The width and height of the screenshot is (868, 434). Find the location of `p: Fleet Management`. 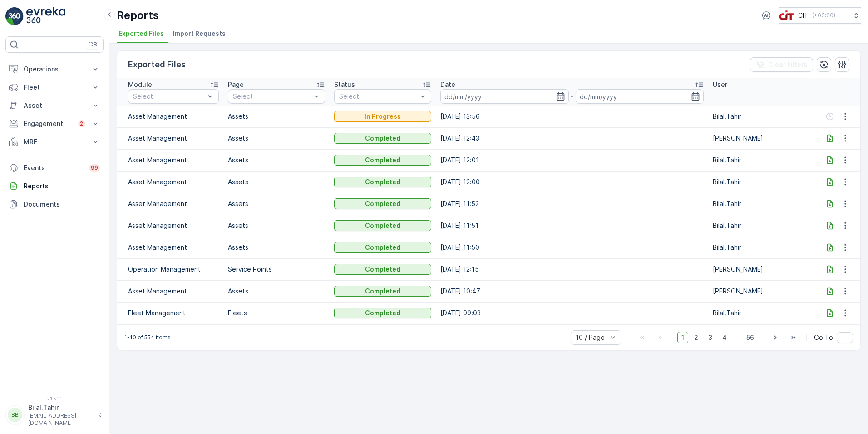

p: Fleet Management is located at coordinates (173, 313).